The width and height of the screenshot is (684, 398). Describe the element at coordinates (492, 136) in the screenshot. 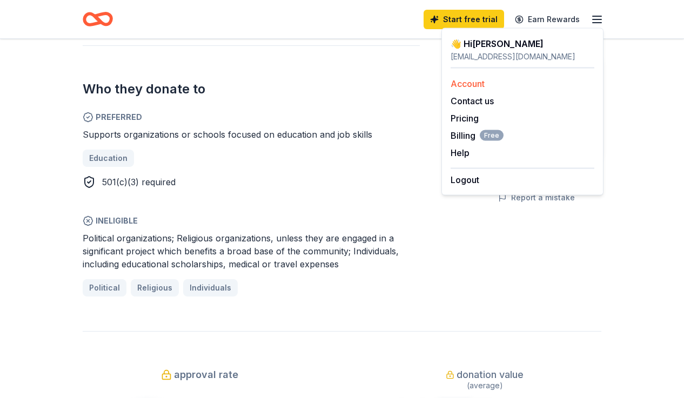

I see `span: Free` at that location.